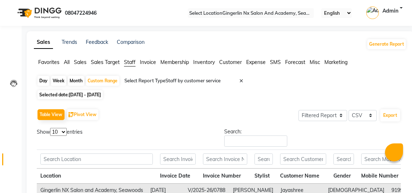 This screenshot has width=412, height=193. What do you see at coordinates (386, 44) in the screenshot?
I see `button: Generate Report` at bounding box center [386, 44].